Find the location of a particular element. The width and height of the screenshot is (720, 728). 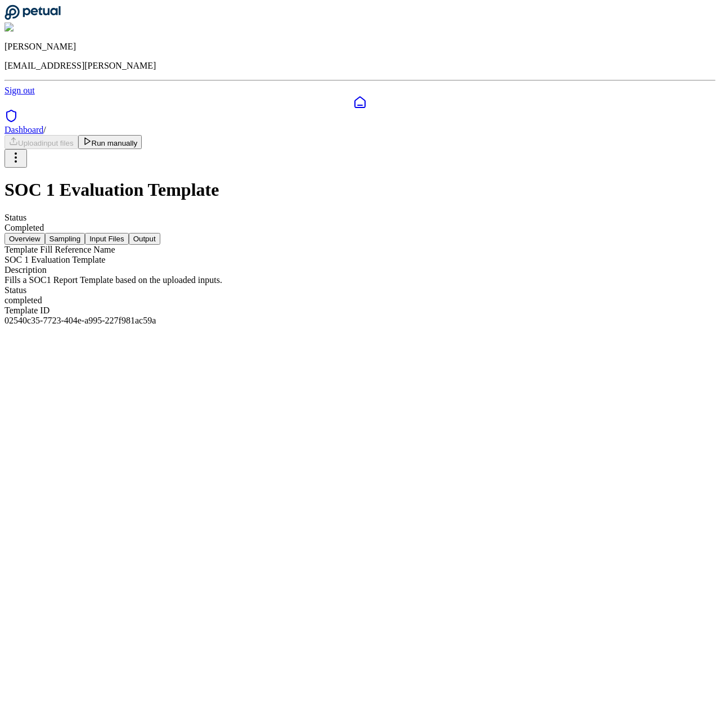

a: Go to Dashboard is located at coordinates (32, 17).